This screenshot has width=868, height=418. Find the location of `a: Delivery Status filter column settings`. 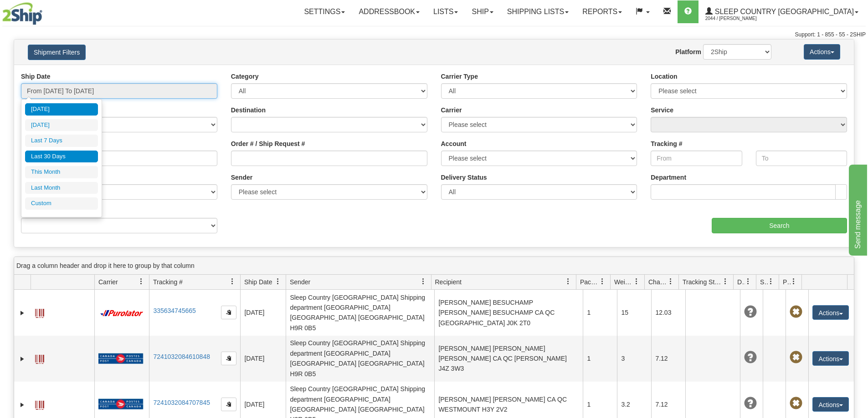

a: Delivery Status filter column settings is located at coordinates (748, 281).